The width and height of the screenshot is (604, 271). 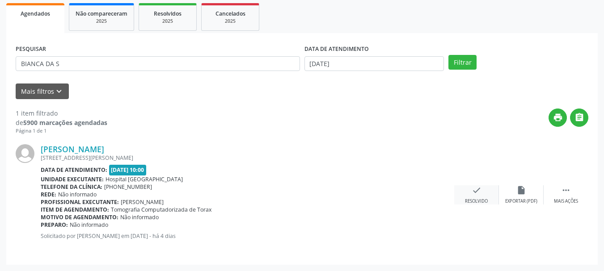 I want to click on strong: 5900 marcações agendadas, so click(x=65, y=122).